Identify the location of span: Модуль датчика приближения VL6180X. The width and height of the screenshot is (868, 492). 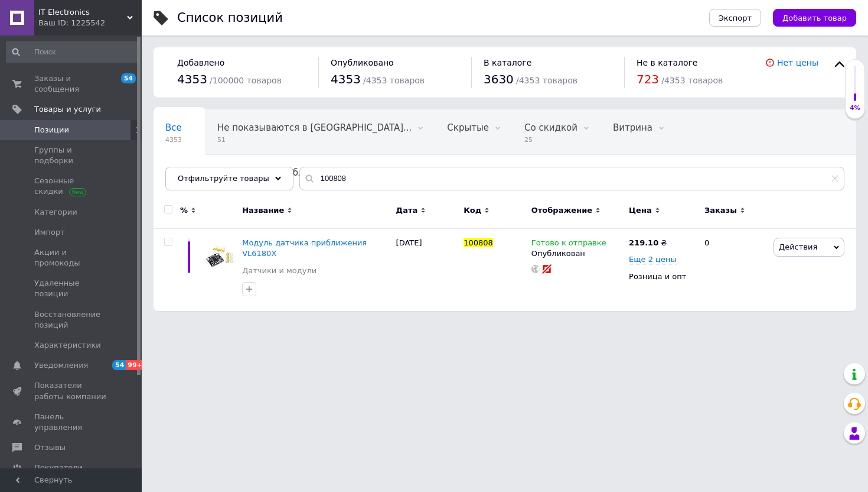
(304, 248).